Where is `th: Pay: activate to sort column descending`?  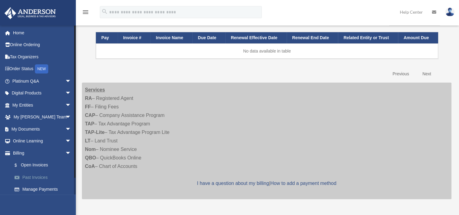 th: Pay: activate to sort column descending is located at coordinates (107, 38).